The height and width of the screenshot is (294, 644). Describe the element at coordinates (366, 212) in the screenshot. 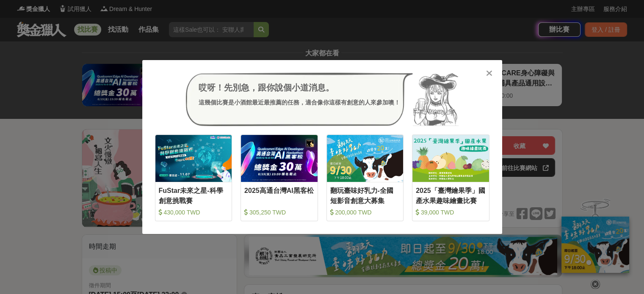

I see `div: 200,000 TWD` at that location.